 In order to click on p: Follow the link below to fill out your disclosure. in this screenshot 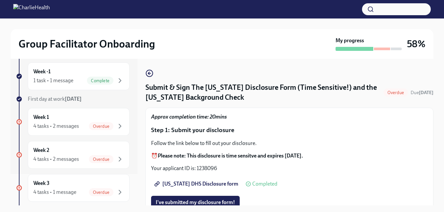, I will do `click(289, 143)`.